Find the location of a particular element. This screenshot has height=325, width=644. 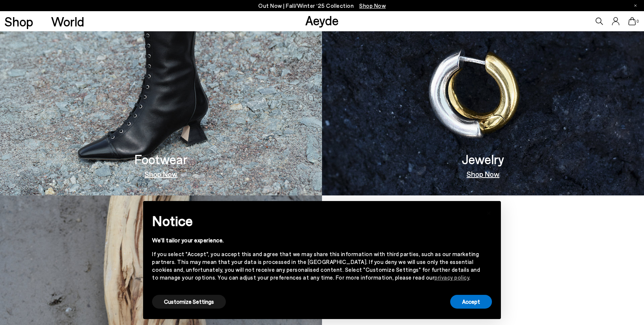

a: 0 is located at coordinates (632, 21).